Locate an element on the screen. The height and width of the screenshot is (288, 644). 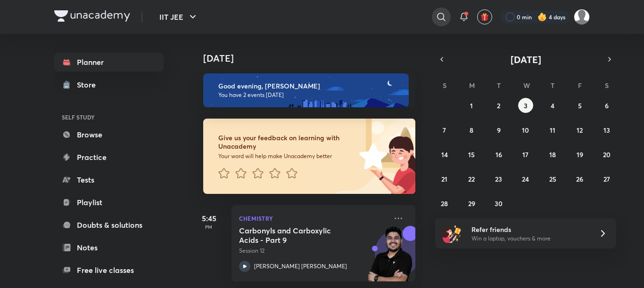
abbr: September 13, 2025 is located at coordinates (607, 130).